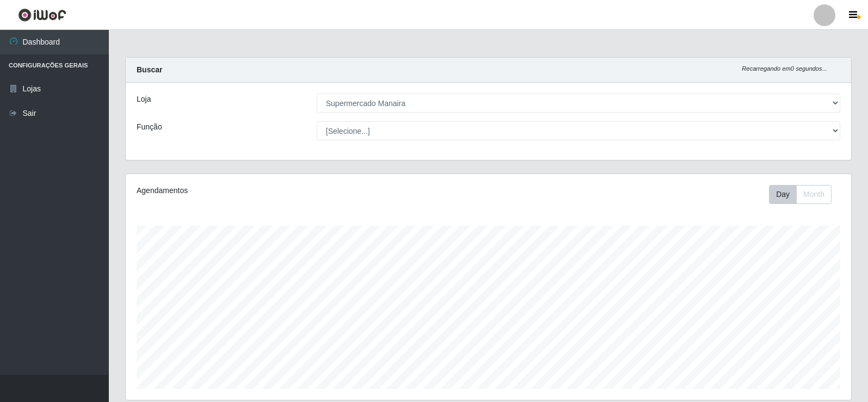 The height and width of the screenshot is (402, 868). I want to click on img: CoreUI Logo, so click(42, 14).